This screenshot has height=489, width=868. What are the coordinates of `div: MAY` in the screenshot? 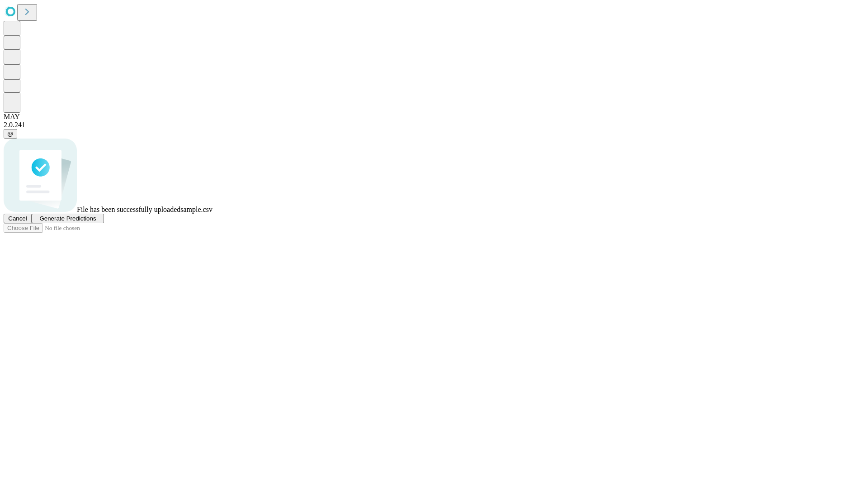 It's located at (434, 117).